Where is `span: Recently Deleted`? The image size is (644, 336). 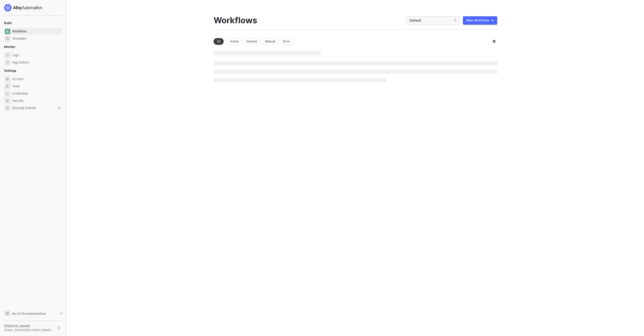
span: Recently Deleted is located at coordinates (24, 108).